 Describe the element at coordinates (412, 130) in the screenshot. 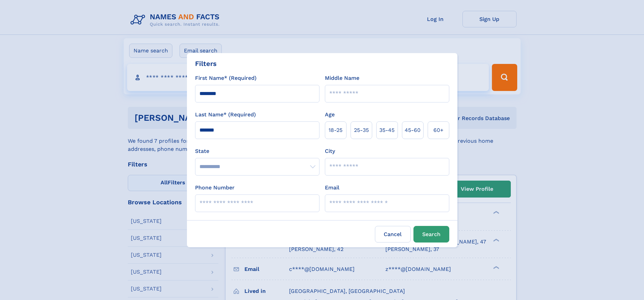

I see `span: 45‑60` at that location.